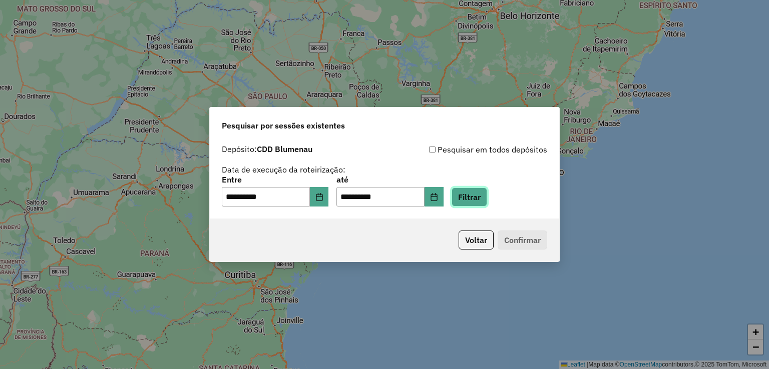  I want to click on label: até, so click(389, 180).